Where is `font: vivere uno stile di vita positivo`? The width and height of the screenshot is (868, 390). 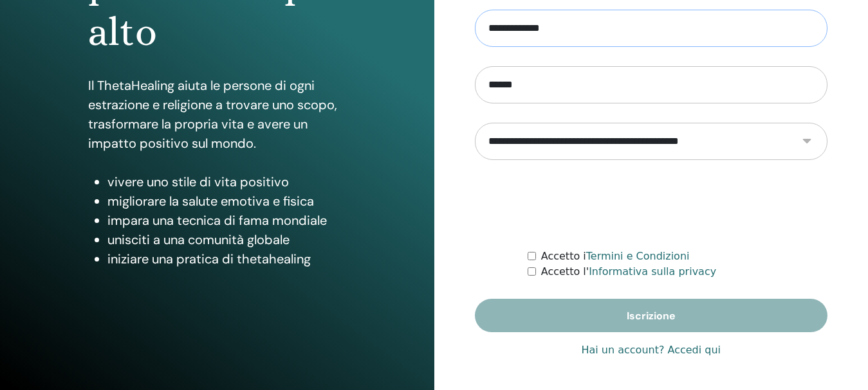 font: vivere uno stile di vita positivo is located at coordinates (198, 182).